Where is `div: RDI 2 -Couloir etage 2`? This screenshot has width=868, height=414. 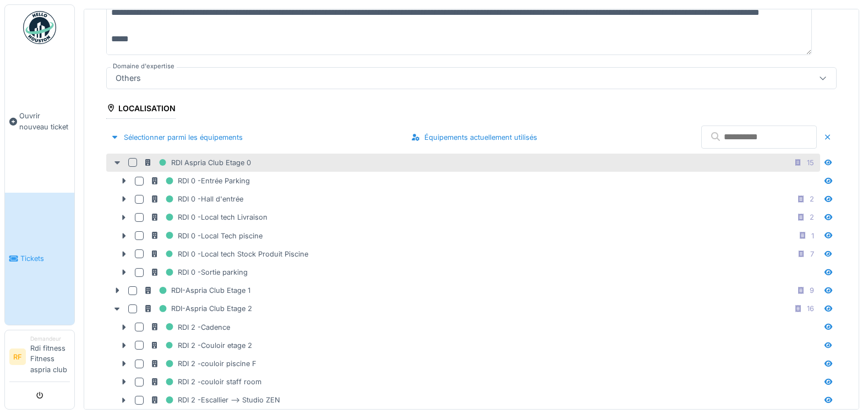 div: RDI 2 -Couloir etage 2 is located at coordinates (201, 345).